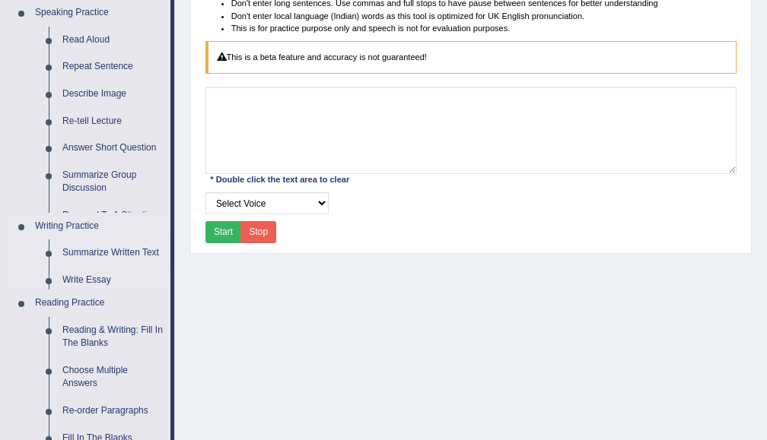  What do you see at coordinates (113, 337) in the screenshot?
I see `a: Reading & Writing: Fill In The Blanks` at bounding box center [113, 337].